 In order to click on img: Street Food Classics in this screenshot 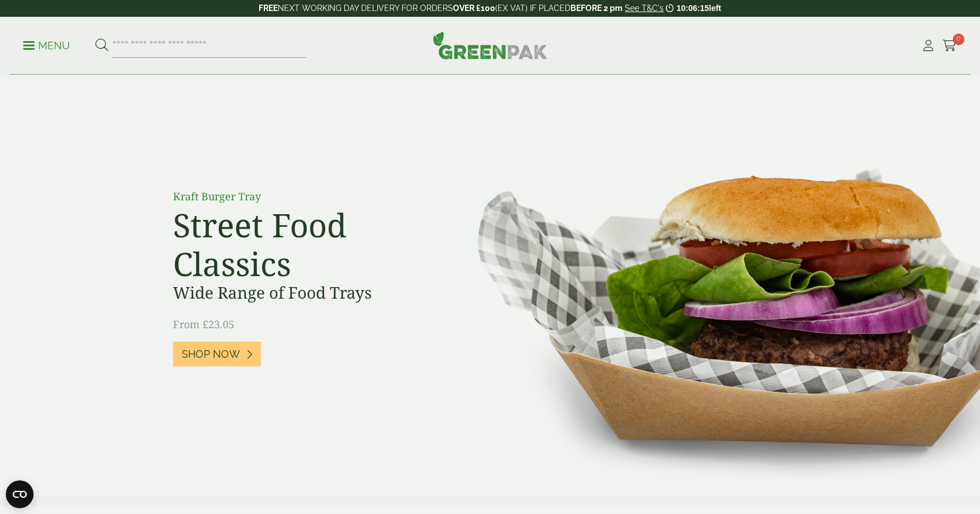, I will do `click(711, 285)`.